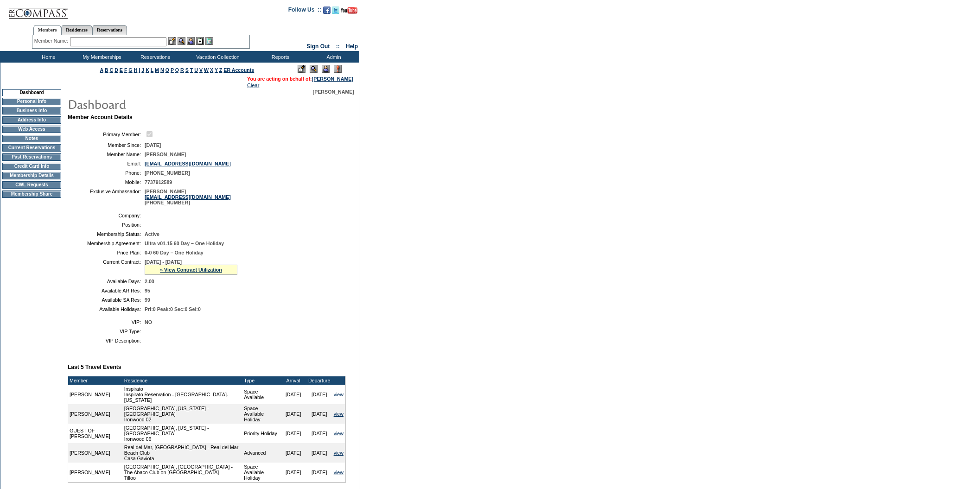 The image size is (980, 489). What do you see at coordinates (143, 70) in the screenshot?
I see `a: J` at bounding box center [143, 70].